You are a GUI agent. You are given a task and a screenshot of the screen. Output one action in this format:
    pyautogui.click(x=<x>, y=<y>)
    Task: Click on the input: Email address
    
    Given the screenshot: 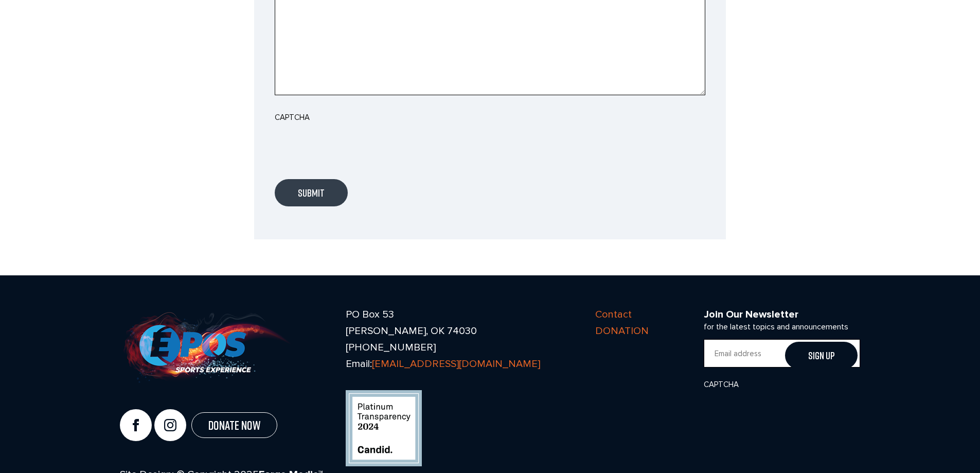 What is the action you would take?
    pyautogui.click(x=782, y=353)
    